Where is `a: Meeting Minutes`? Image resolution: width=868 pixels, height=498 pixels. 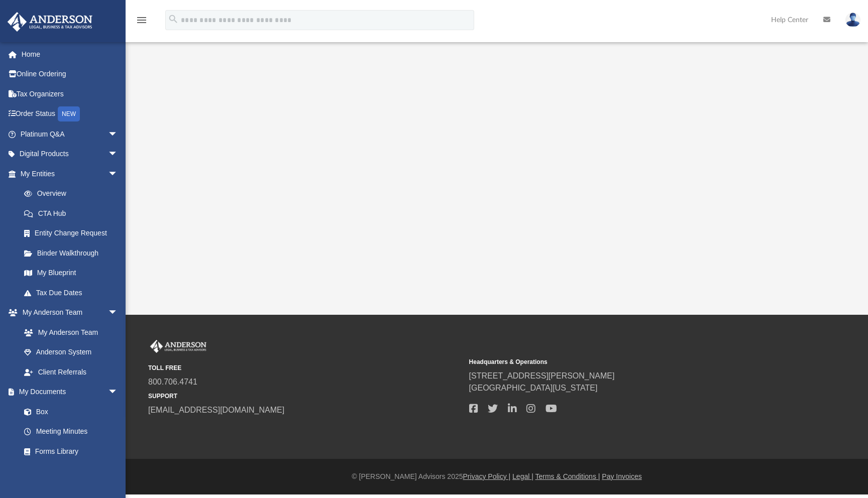 a: Meeting Minutes is located at coordinates (71, 432).